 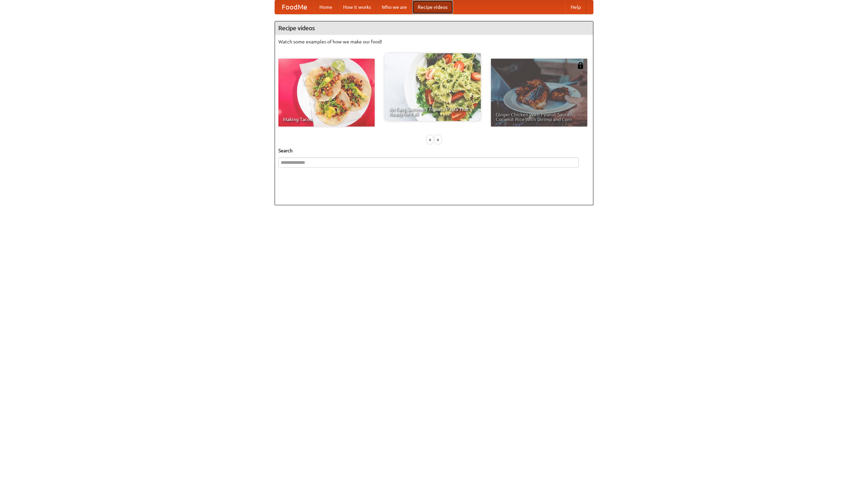 What do you see at coordinates (580, 65) in the screenshot?
I see `img: 483408.png` at bounding box center [580, 65].